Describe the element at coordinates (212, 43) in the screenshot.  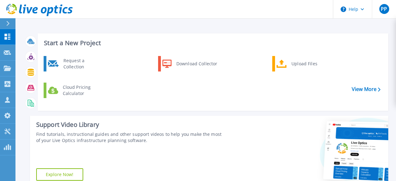
I see `h3: Start a New Project` at that location.